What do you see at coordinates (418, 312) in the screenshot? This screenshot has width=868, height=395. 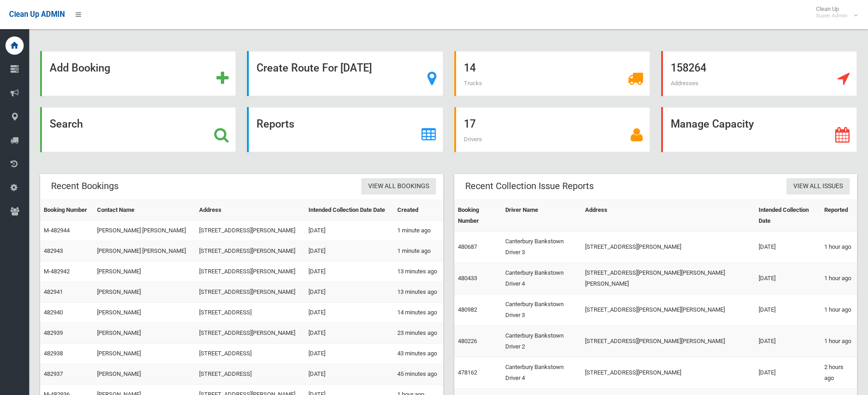 I see `td: 14 minutes ago` at bounding box center [418, 312].